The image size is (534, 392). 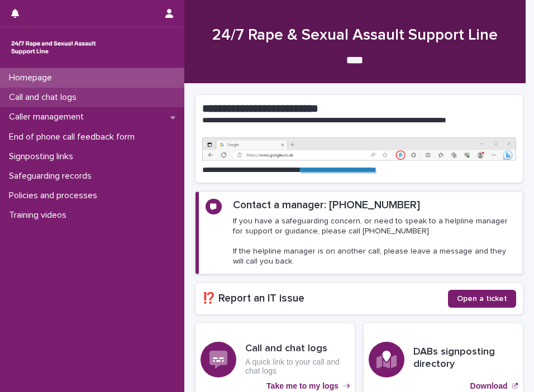 I want to click on p: Download, so click(x=489, y=386).